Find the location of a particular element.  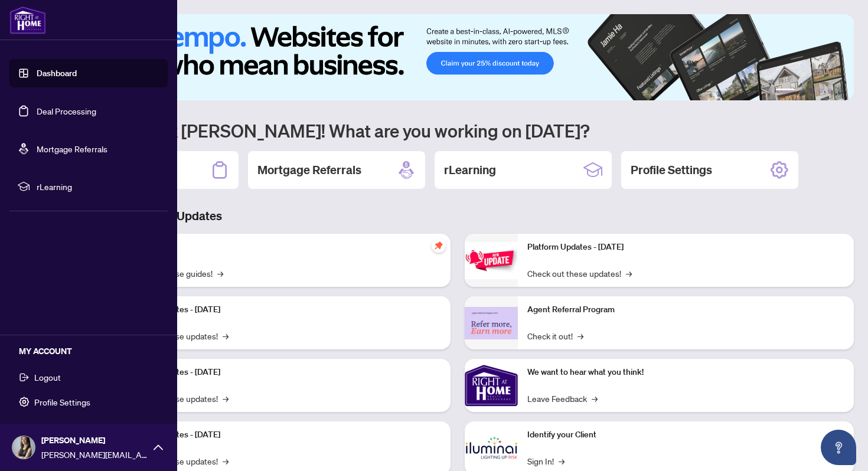

p: Identify your Client is located at coordinates (685, 435).